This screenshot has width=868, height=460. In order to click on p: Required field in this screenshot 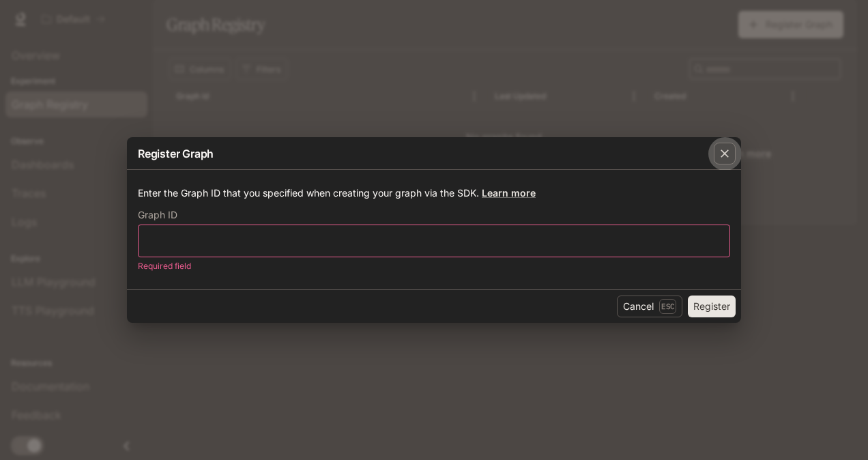, I will do `click(429, 266)`.